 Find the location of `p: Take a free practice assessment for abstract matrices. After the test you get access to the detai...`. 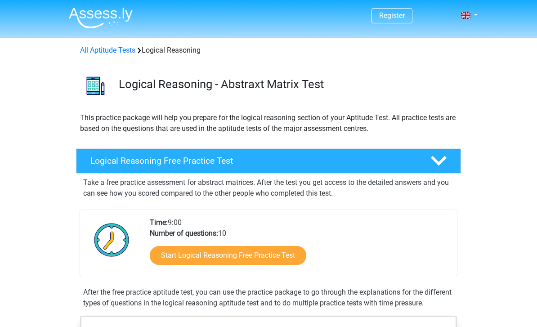

p: Take a free practice assessment for abstract matrices. After the test you get access to the detai... is located at coordinates (268, 188).